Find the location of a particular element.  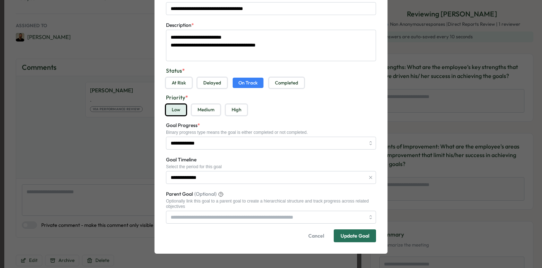

span: Parent Goal is located at coordinates (179, 195).